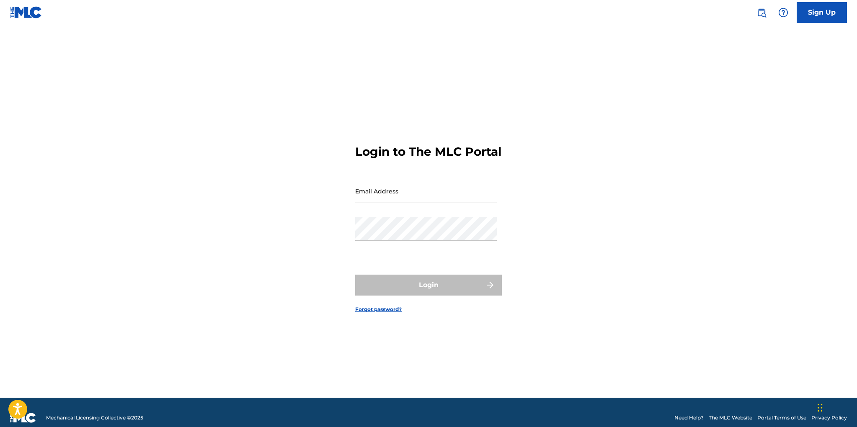 Image resolution: width=857 pixels, height=427 pixels. I want to click on a: The MLC Website, so click(731, 418).